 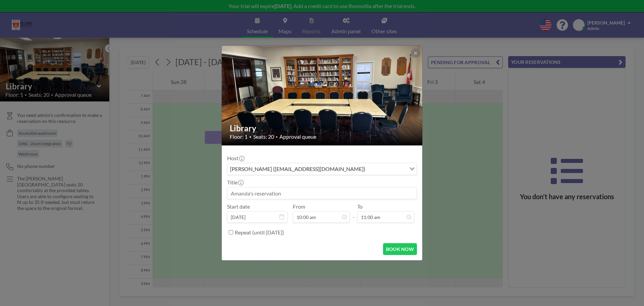 What do you see at coordinates (386, 169) in the screenshot?
I see `input: Search for option` at bounding box center [386, 169].